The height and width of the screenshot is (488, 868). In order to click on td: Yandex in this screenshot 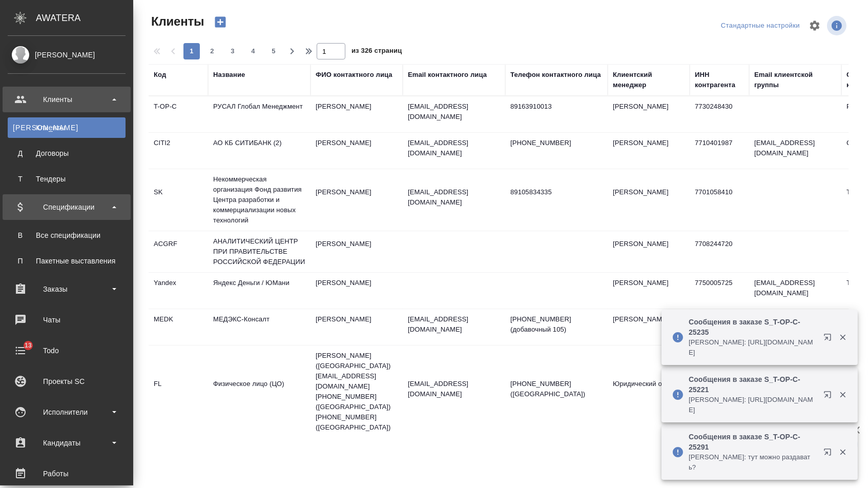, I will do `click(179, 290)`.